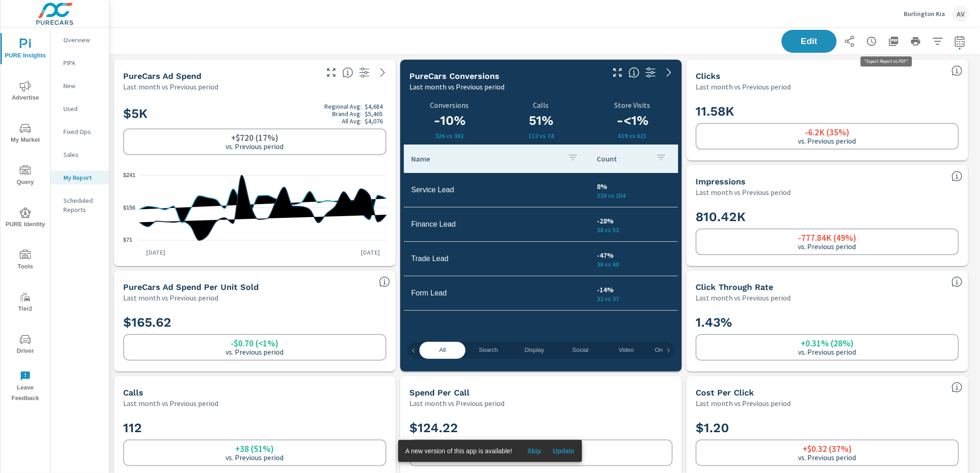  I want to click on h3: 51%, so click(541, 121).